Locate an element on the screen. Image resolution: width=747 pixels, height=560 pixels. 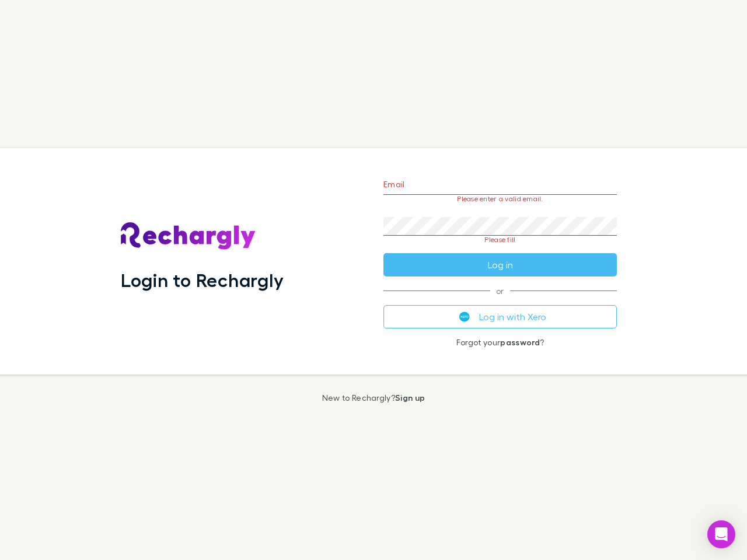
button: Log in is located at coordinates (500, 265).